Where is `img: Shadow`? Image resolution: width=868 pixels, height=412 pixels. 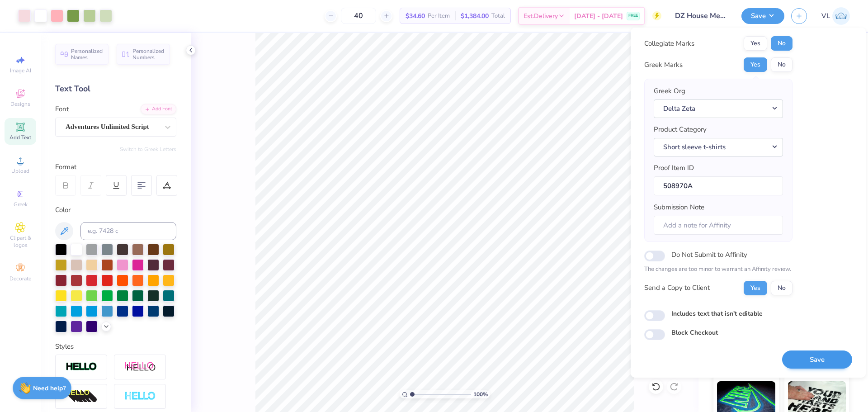
img: Shadow is located at coordinates (140, 367).